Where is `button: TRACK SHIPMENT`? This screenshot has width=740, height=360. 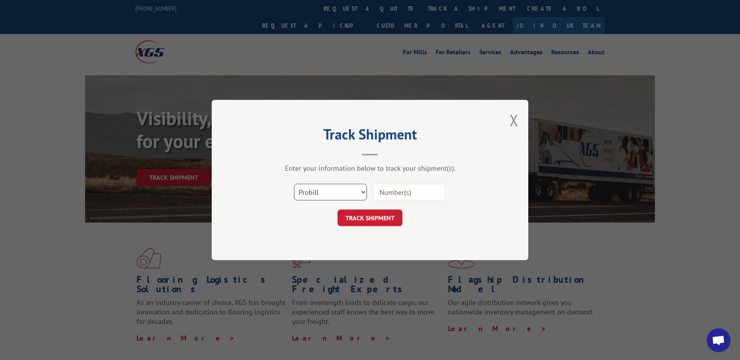 button: TRACK SHIPMENT is located at coordinates (370, 218).